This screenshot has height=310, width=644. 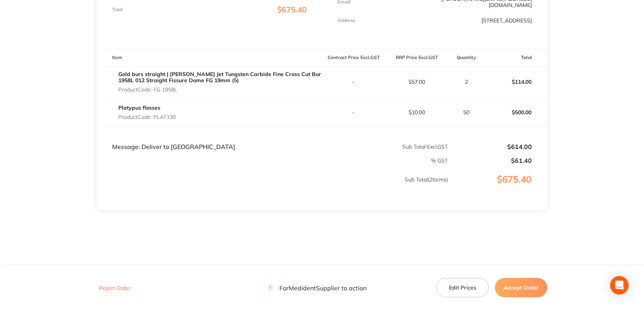 What do you see at coordinates (467, 112) in the screenshot?
I see `p: 50` at bounding box center [467, 112].